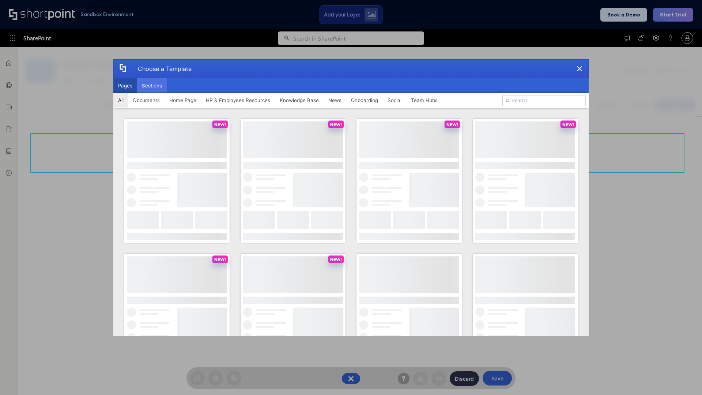  I want to click on button: Home Page, so click(183, 100).